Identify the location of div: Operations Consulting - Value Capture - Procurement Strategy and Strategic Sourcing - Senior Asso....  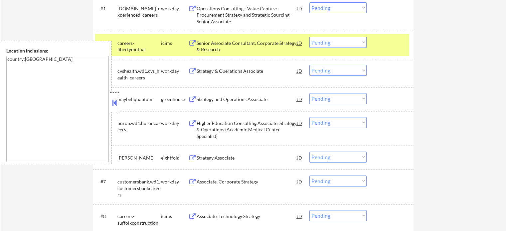
(247, 15).